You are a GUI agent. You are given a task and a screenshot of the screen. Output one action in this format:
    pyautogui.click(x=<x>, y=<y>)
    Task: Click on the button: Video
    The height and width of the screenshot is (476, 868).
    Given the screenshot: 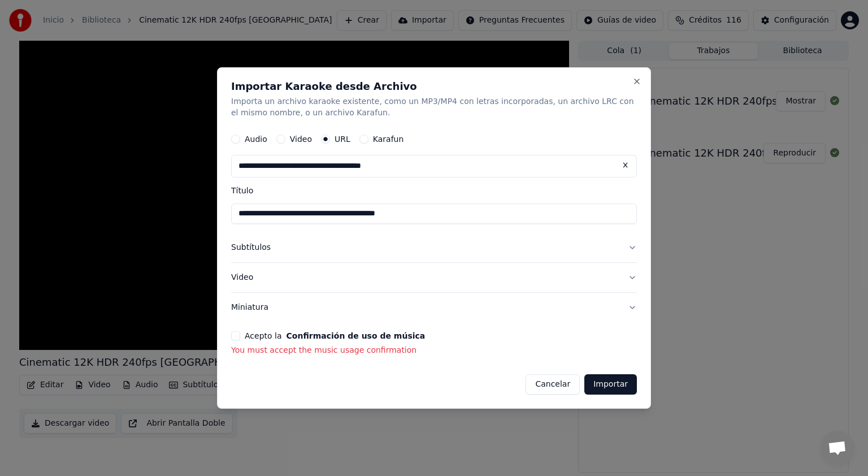 What is the action you would take?
    pyautogui.click(x=434, y=277)
    